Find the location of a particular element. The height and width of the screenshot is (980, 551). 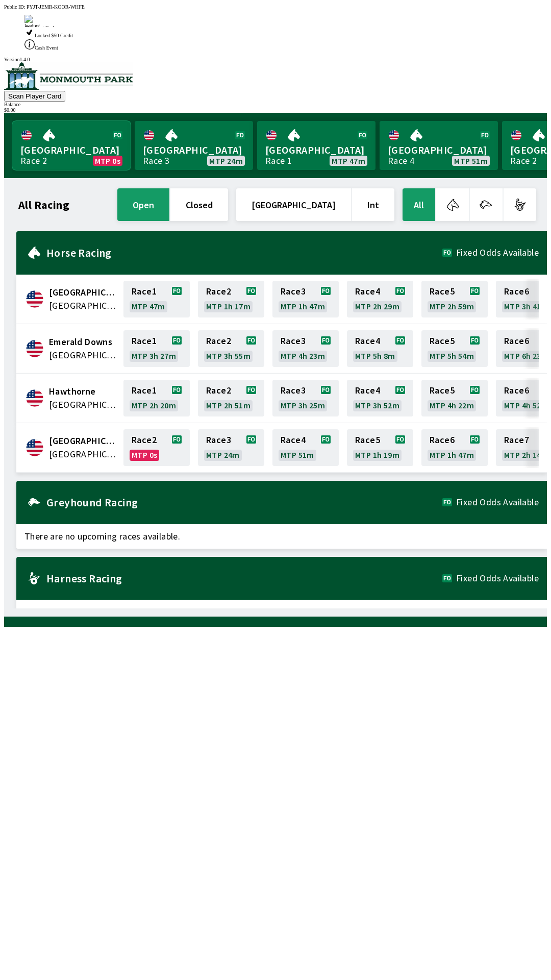

span: MTP 2h 20m is located at coordinates (154, 405).